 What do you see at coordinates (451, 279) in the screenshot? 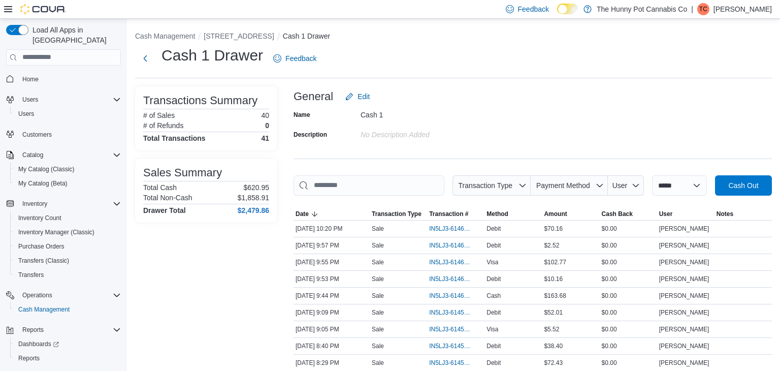
I see `span: IN5LJ3-6146294` at bounding box center [451, 279].